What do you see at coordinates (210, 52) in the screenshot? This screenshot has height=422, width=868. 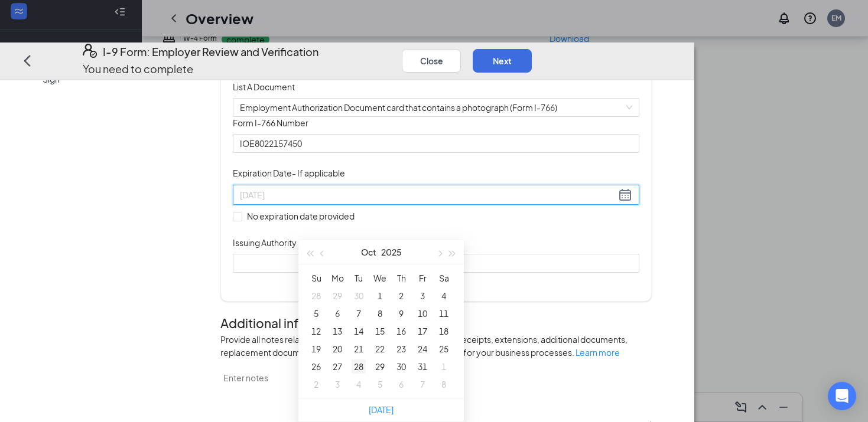 I see `h4: I-9 Form: Employer Review and Verification` at bounding box center [210, 52].